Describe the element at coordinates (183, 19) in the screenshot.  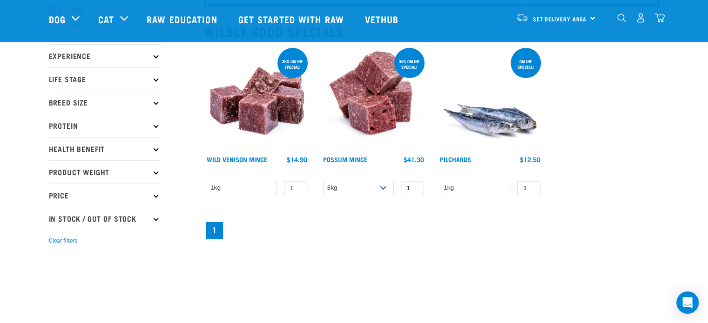
I see `a: Raw Education` at that location.